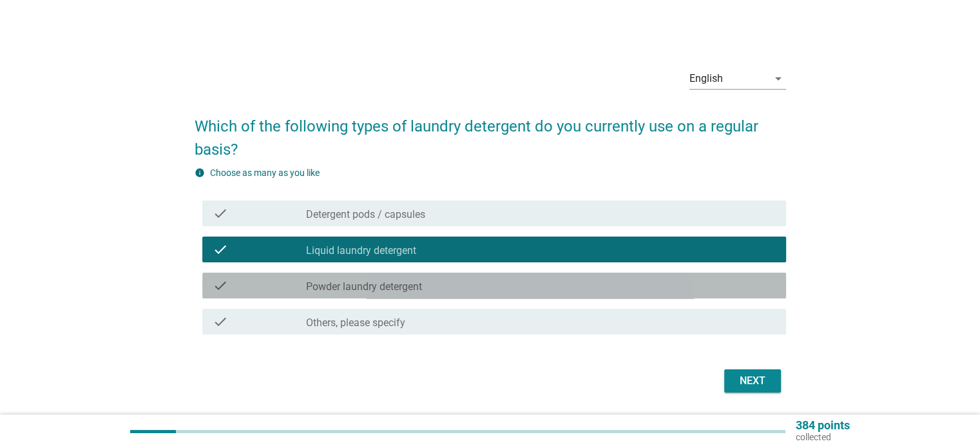 This screenshot has width=980, height=448. What do you see at coordinates (753, 381) in the screenshot?
I see `div: Next` at bounding box center [753, 381].